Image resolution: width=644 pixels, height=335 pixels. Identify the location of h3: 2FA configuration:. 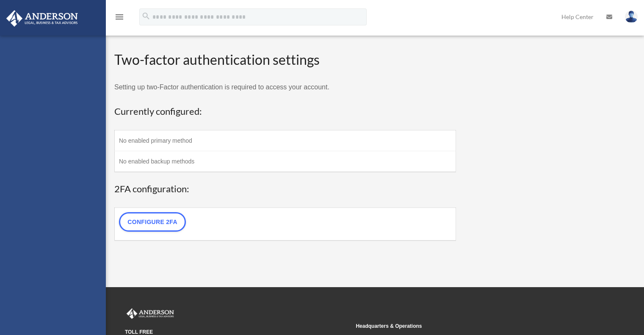
(285, 189).